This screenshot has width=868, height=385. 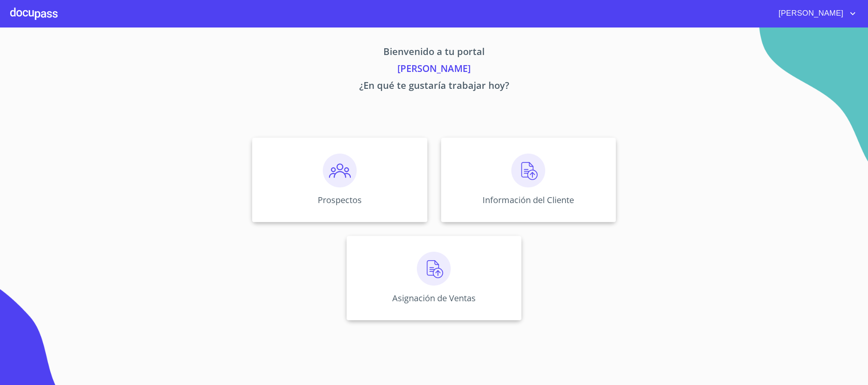 I want to click on p: Información del Cliente, so click(x=528, y=200).